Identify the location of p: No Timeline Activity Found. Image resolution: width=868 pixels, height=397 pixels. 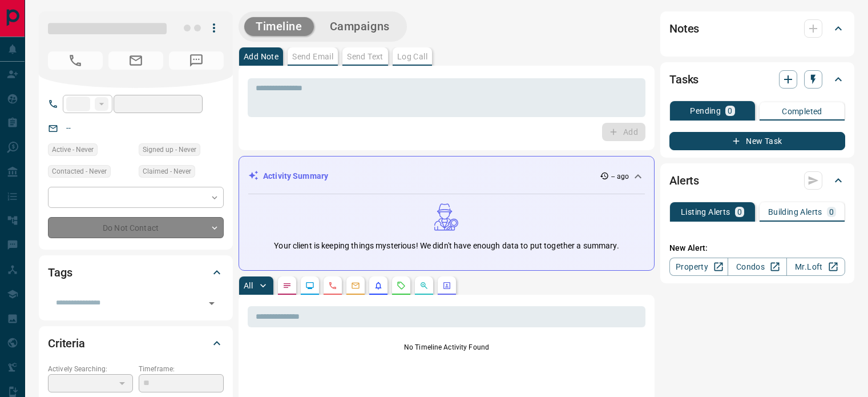
(446, 347).